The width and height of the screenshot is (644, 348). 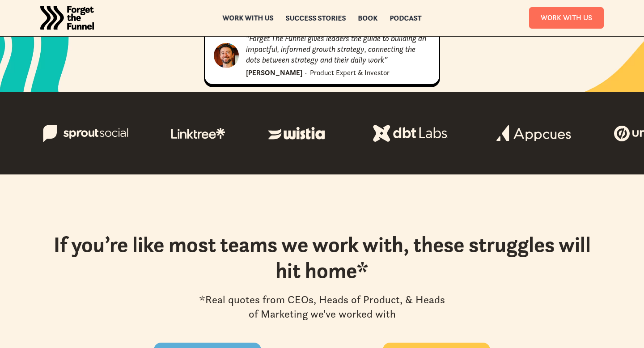 What do you see at coordinates (316, 18) in the screenshot?
I see `div: Success Stories` at bounding box center [316, 18].